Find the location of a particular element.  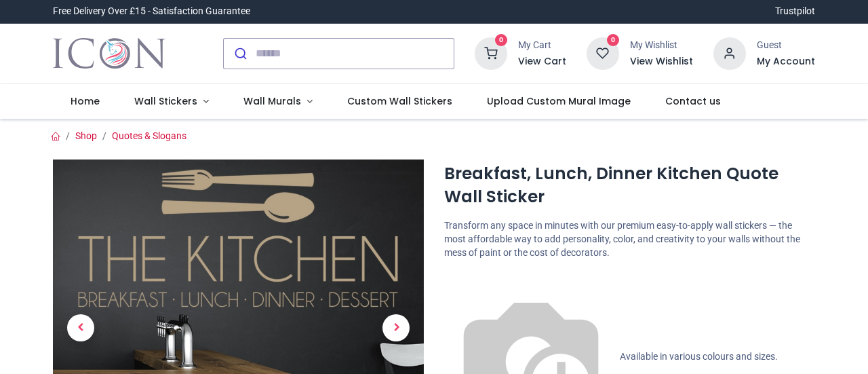

a: View Wishlist is located at coordinates (661, 62).